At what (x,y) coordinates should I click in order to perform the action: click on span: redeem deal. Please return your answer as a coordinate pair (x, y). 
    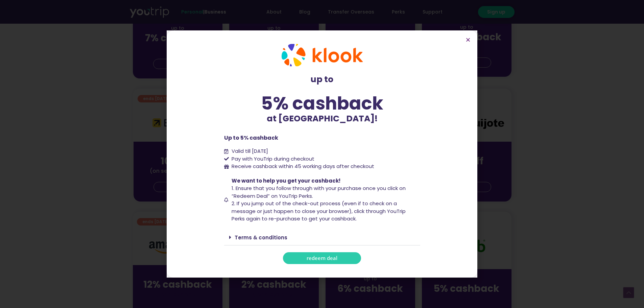
    Looking at the image, I should click on (322, 258).